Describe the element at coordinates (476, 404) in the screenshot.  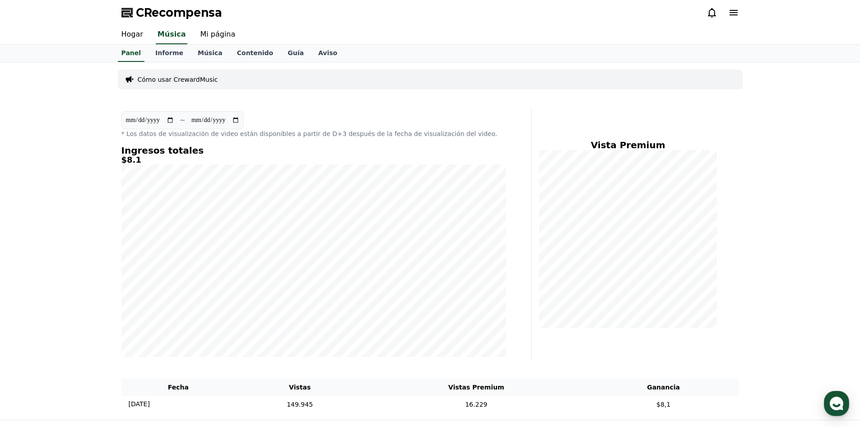
I see `font: 16.229` at that location.